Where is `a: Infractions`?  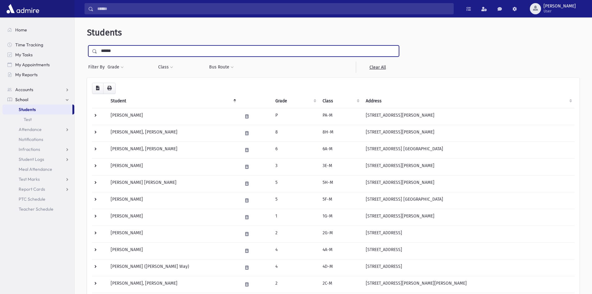
a: Infractions is located at coordinates (38, 149).